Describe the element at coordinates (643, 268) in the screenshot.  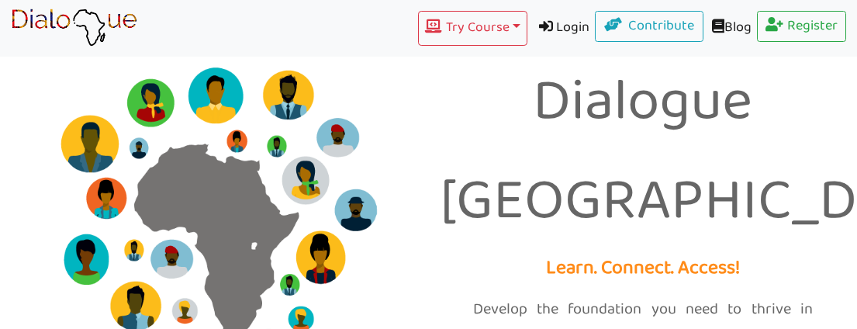
I see `p: Learn. Connect. Access!` at that location.